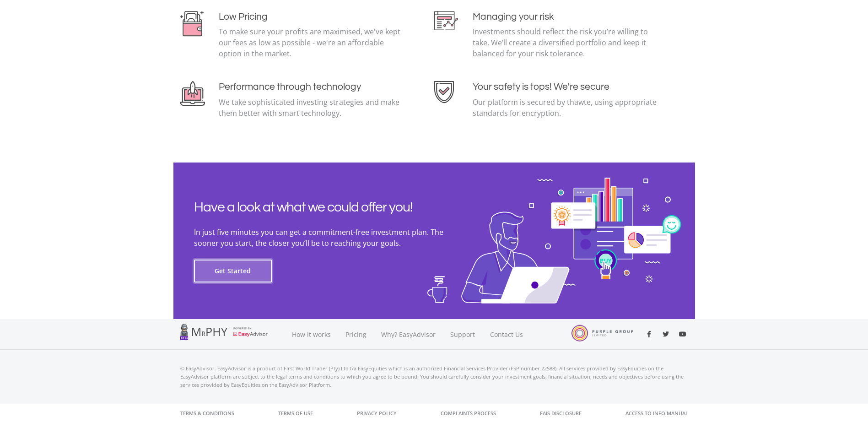 This screenshot has height=423, width=868. What do you see at coordinates (312, 87) in the screenshot?
I see `h4: Performance through technology` at bounding box center [312, 87].